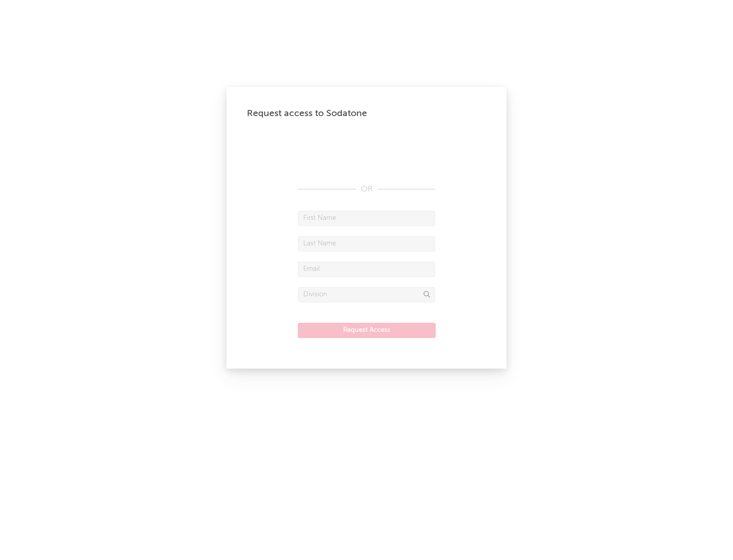 This screenshot has height=560, width=733. Describe the element at coordinates (366, 113) in the screenshot. I see `div: Request access to Sodatone` at that location.